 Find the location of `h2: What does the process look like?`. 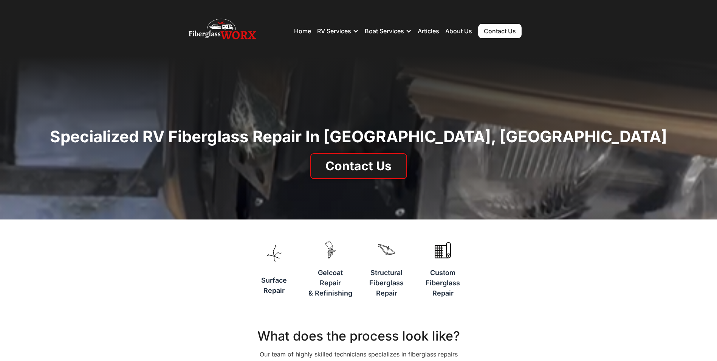

h2: What does the process look like? is located at coordinates (359, 336).